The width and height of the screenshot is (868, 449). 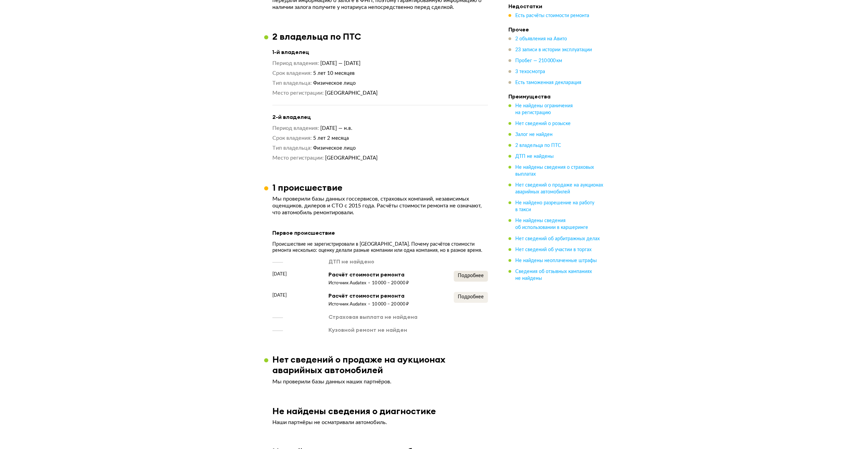 What do you see at coordinates (554, 50) in the screenshot?
I see `span: 23 записи в истории эксплуатации` at bounding box center [554, 50].